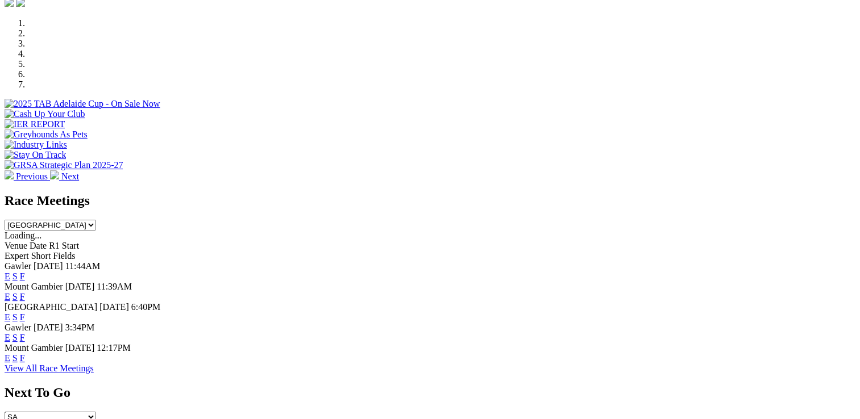 This screenshot has height=419, width=860. I want to click on img: Greyhounds As Pets, so click(46, 135).